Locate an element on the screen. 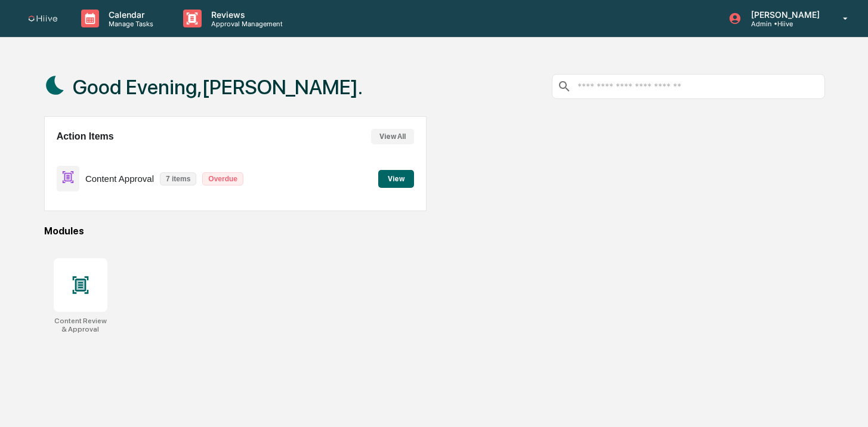 The width and height of the screenshot is (868, 427). img: logo is located at coordinates (43, 18).